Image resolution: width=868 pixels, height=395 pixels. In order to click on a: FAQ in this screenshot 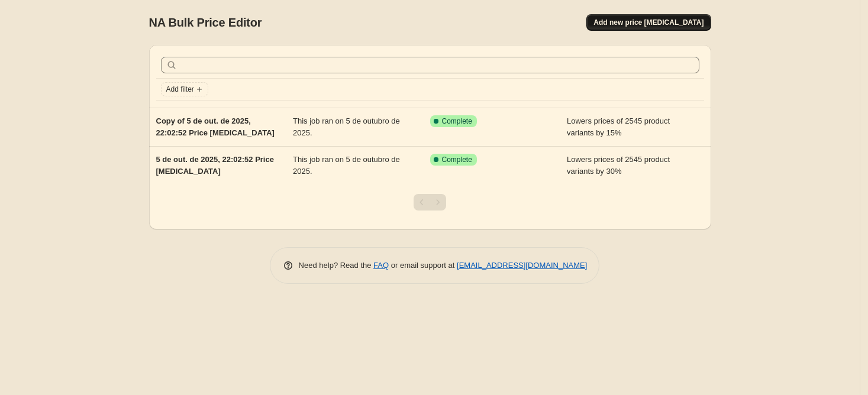, I will do `click(381, 265)`.